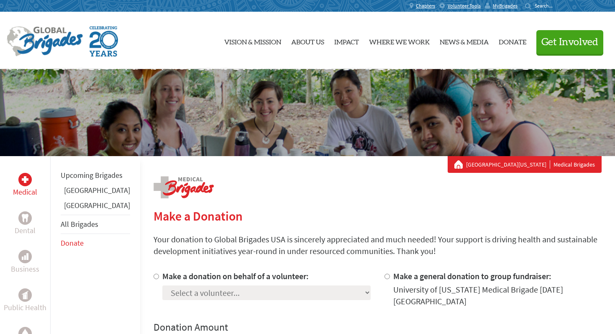 The width and height of the screenshot is (615, 334). I want to click on a: Upcoming Brigades, so click(92, 175).